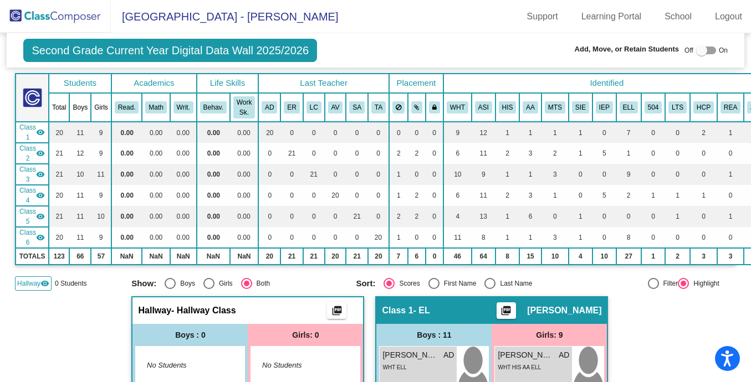  Describe the element at coordinates (628, 257) in the screenshot. I see `td: 27` at that location.